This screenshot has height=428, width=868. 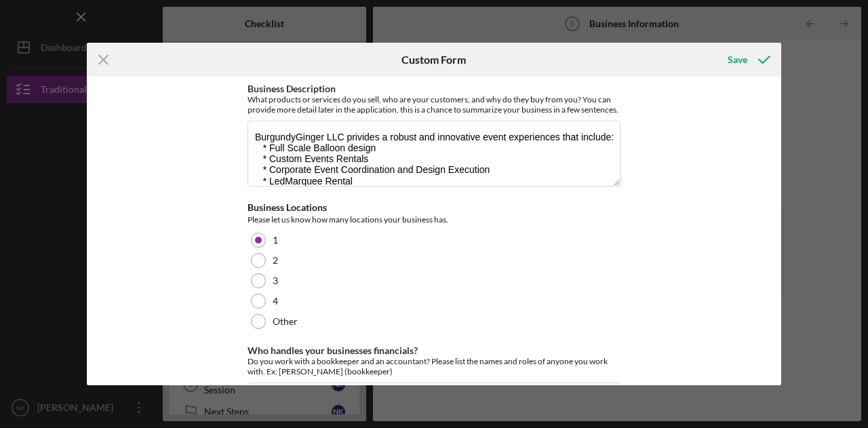 What do you see at coordinates (434, 208) in the screenshot?
I see `div: Business Locations` at bounding box center [434, 208].